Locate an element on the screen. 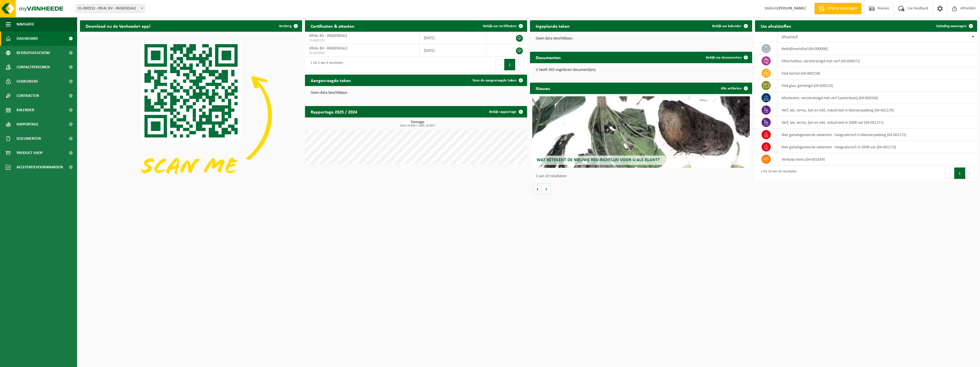 The width and height of the screenshot is (980, 367). td: verf, lak, vernis, lijm en inkt, industrieel in 200lt-vat (04-001171) is located at coordinates (877, 122).